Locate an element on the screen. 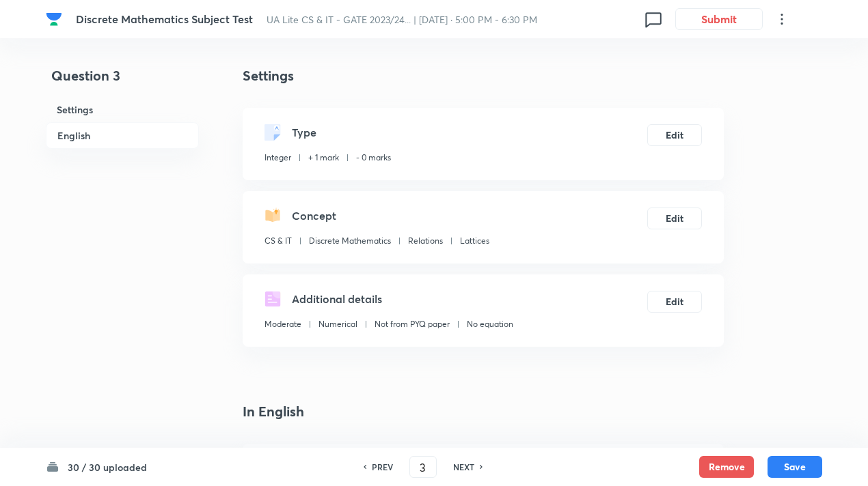 This screenshot has width=868, height=486. p: - 0 marks is located at coordinates (373, 157).